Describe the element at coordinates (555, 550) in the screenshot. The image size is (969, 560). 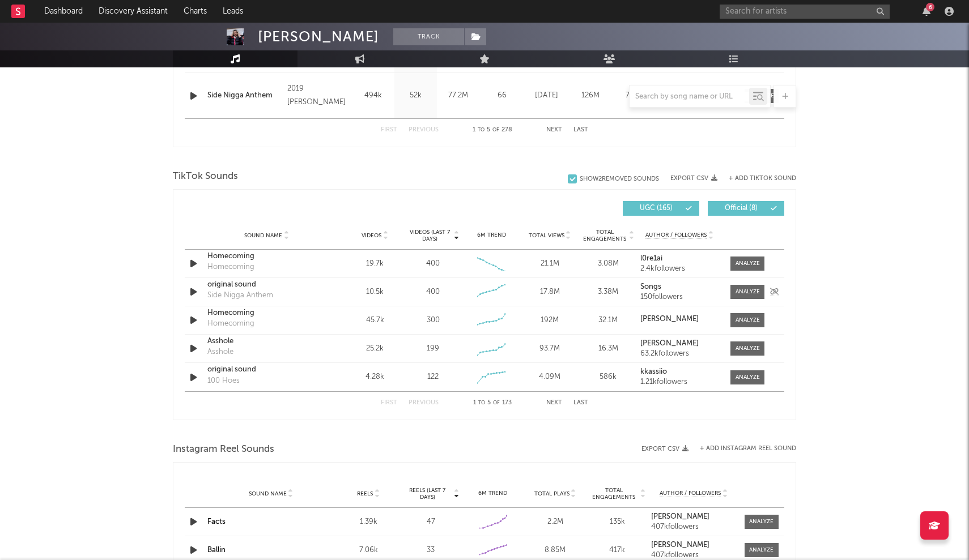
I see `div: 8.85M` at that location.